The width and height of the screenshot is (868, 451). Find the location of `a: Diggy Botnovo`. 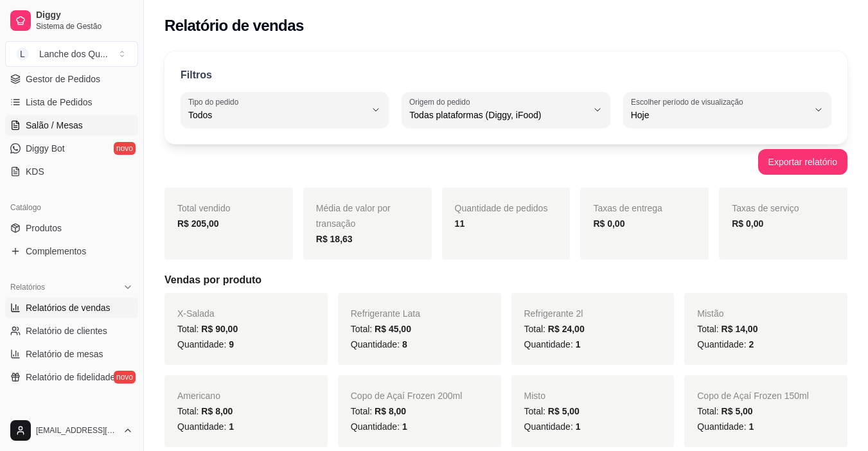

a: Diggy Botnovo is located at coordinates (72, 149).